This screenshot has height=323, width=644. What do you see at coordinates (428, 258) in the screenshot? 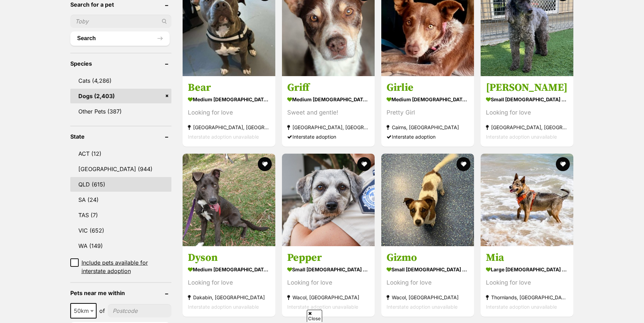
I see `h3: Gizmo` at bounding box center [428, 258].